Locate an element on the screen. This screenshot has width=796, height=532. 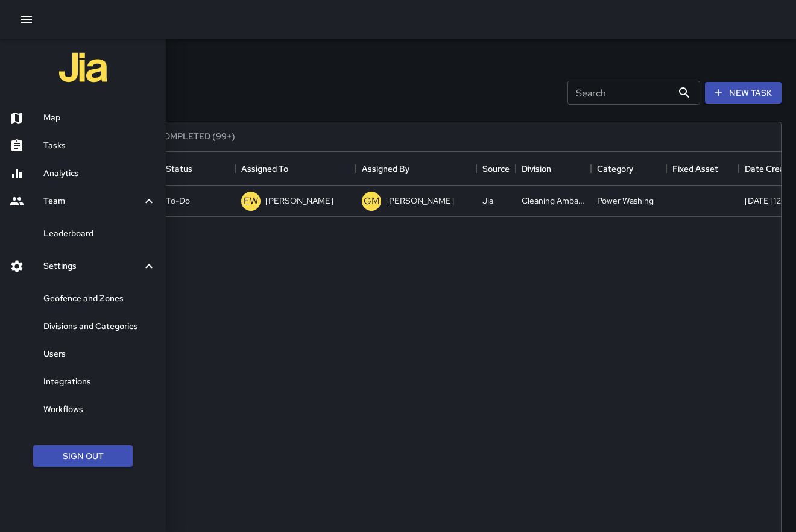
h6: Divisions and Categories is located at coordinates (100, 327).